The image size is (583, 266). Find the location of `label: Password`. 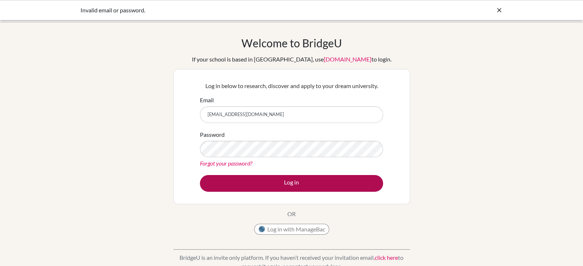

label: Password is located at coordinates (212, 135).